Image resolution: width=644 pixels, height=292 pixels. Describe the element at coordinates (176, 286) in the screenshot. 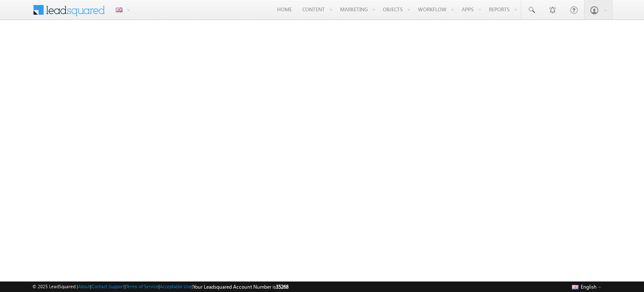

I see `a: Acceptable Use` at that location.